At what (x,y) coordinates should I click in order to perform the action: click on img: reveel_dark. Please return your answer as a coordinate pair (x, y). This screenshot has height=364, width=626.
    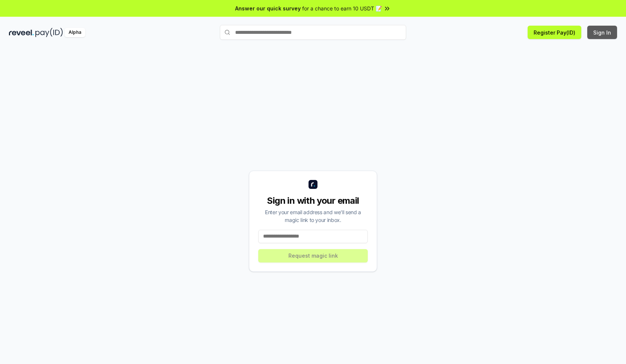
    Looking at the image, I should click on (21, 32).